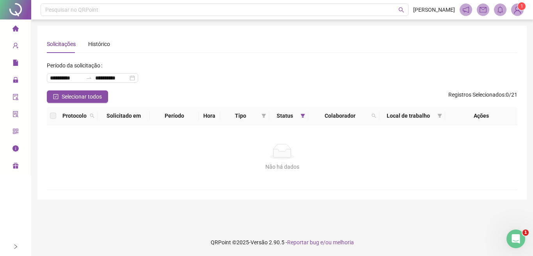 This screenshot has height=256, width=533. Describe the element at coordinates (56, 97) in the screenshot. I see `span: check-square` at that location.